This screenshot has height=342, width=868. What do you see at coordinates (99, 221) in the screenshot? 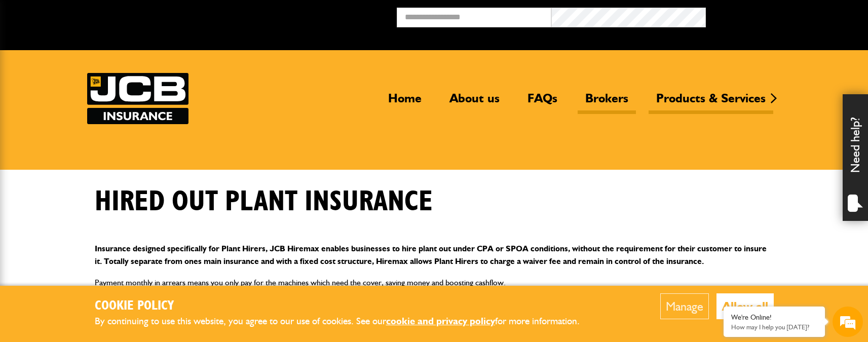
I see `textarea: Type your message and hit 'Enter'` at bounding box center [99, 221].